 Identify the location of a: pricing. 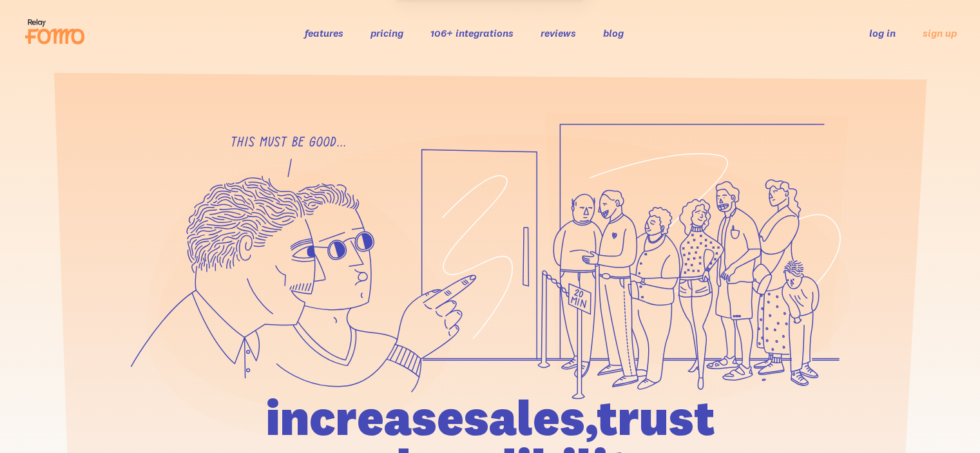
(386, 33).